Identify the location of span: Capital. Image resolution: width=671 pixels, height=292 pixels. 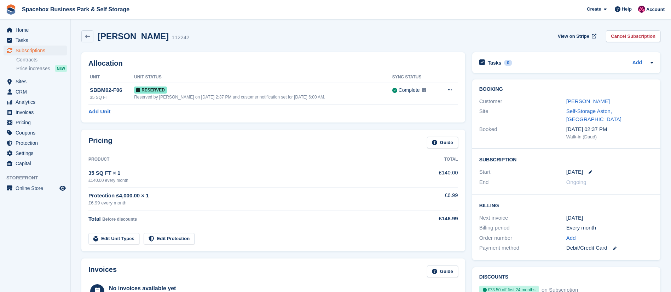
(37, 164).